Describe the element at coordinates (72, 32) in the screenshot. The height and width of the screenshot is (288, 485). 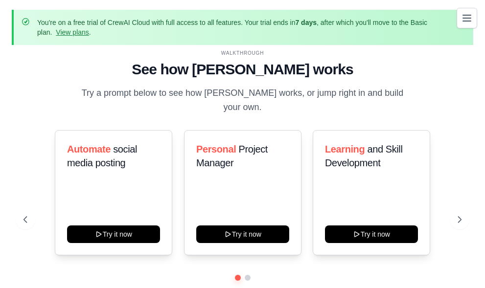
I see `a: View plans` at that location.